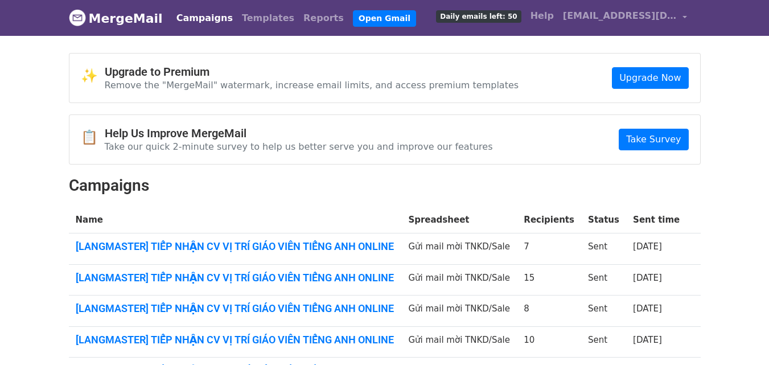 This screenshot has width=769, height=365. What do you see at coordinates (384, 18) in the screenshot?
I see `a: Open Gmail` at bounding box center [384, 18].